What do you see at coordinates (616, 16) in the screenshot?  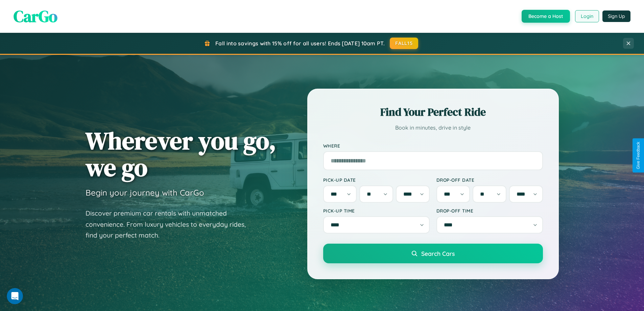 I see `button: Sign Up` at bounding box center [616, 16].